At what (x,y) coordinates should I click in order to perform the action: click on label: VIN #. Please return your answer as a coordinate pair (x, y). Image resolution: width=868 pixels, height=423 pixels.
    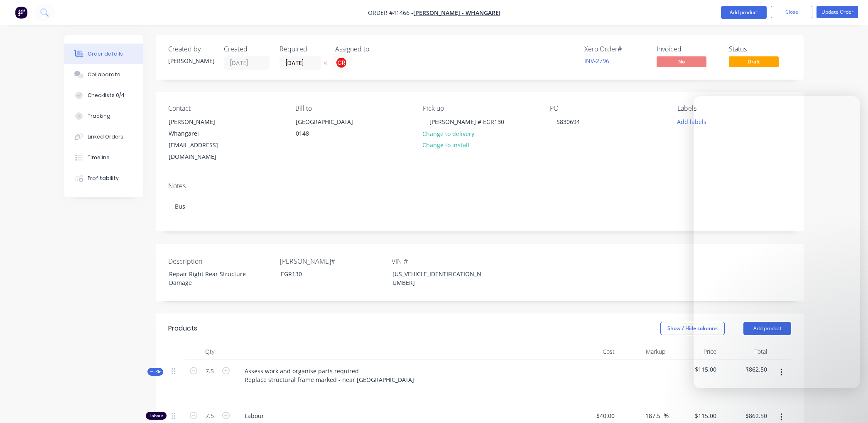
    Looking at the image, I should click on (444, 261).